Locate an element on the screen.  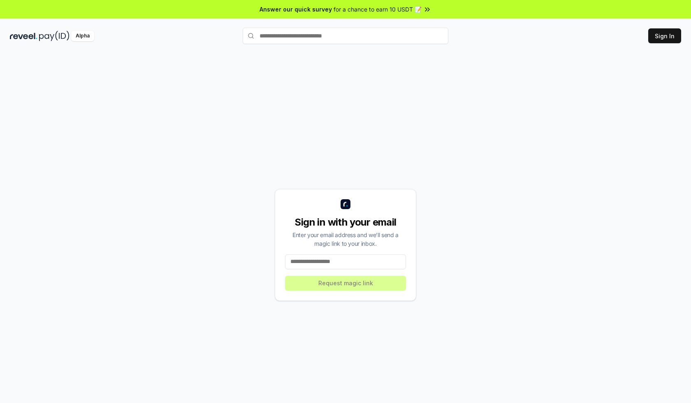
img: reveel_dark is located at coordinates (23, 36).